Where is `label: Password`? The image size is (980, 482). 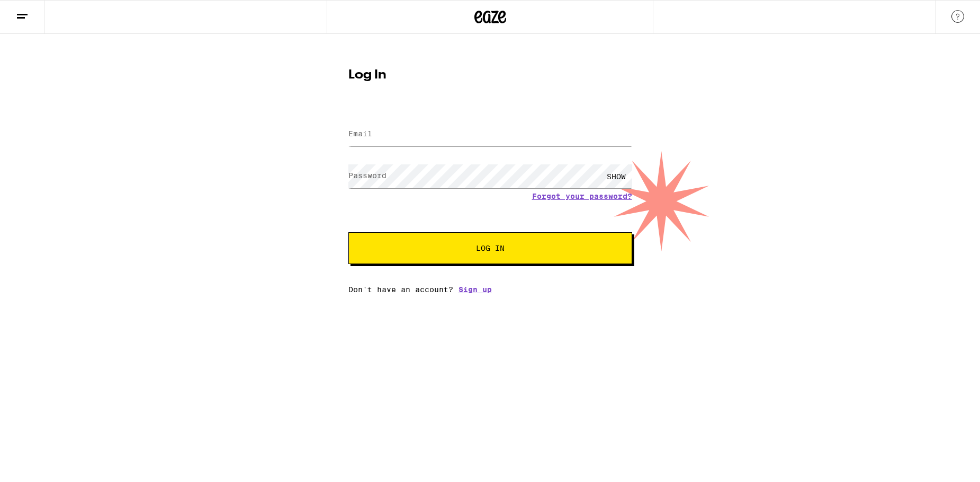
label: Password is located at coordinates (368, 175).